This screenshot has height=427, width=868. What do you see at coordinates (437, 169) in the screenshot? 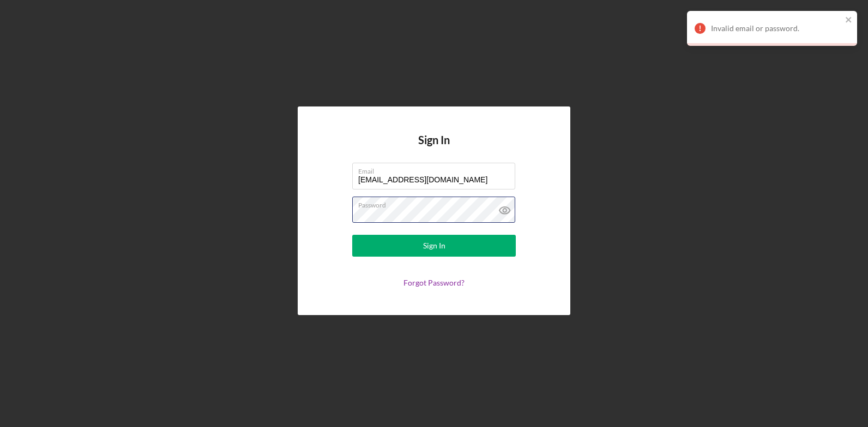
I see `label: Email` at bounding box center [437, 169].